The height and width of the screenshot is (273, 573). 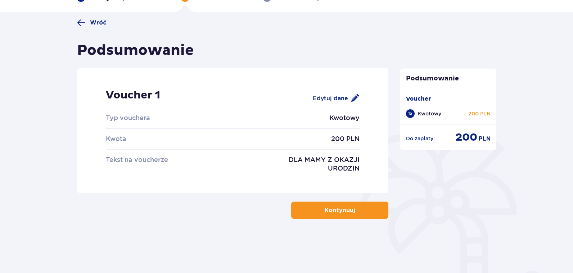 What do you see at coordinates (169, 118) in the screenshot?
I see `p: Typ vouchera` at bounding box center [169, 118].